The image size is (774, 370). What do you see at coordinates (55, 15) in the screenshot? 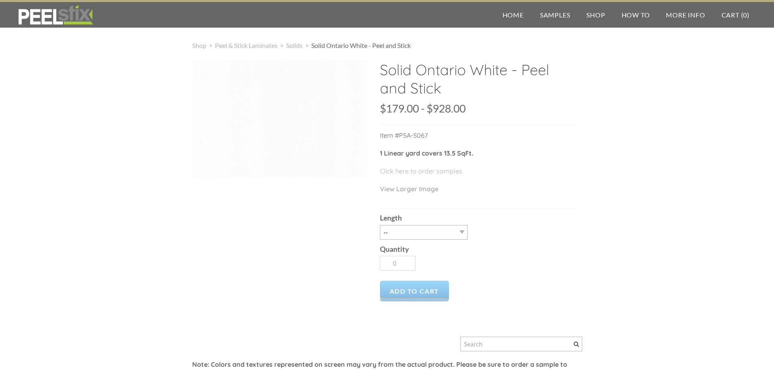
I see `img: REFACE SUPPLIES` at bounding box center [55, 15].